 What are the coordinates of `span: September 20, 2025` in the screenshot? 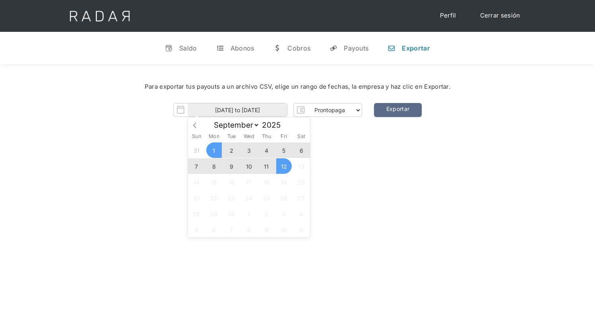 It's located at (301, 182).